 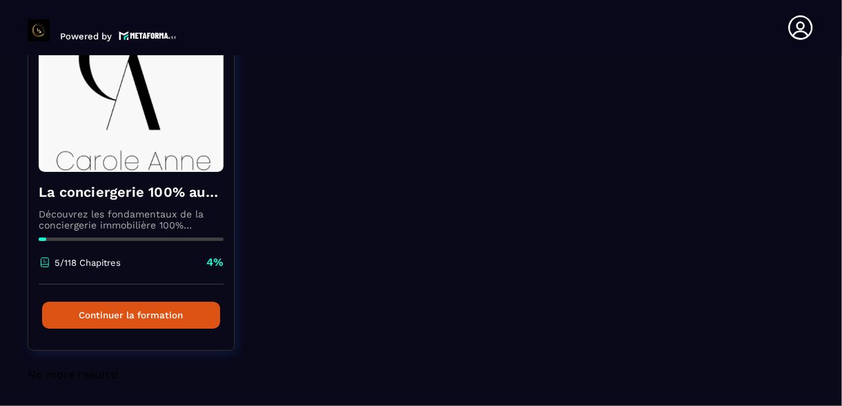 I want to click on a: formation-backgroundLa conciergerie 100% automatiséeDécouvrez les fondamentaux de la conciergerie..., so click(x=139, y=195).